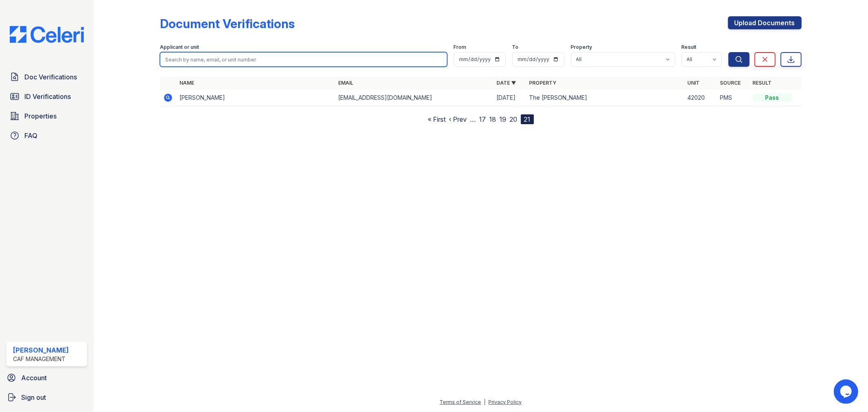 The image size is (868, 412). Describe the element at coordinates (227, 24) in the screenshot. I see `div: Document Verifications` at that location.